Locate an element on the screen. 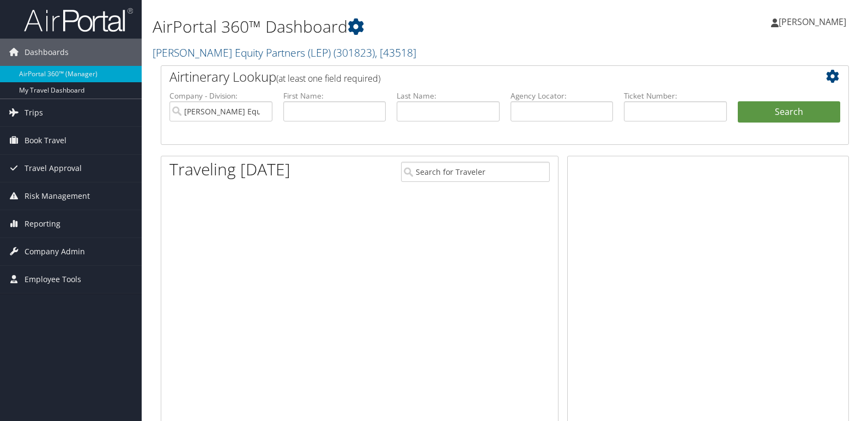 Image resolution: width=868 pixels, height=421 pixels. span: Book Travel is located at coordinates (45, 141).